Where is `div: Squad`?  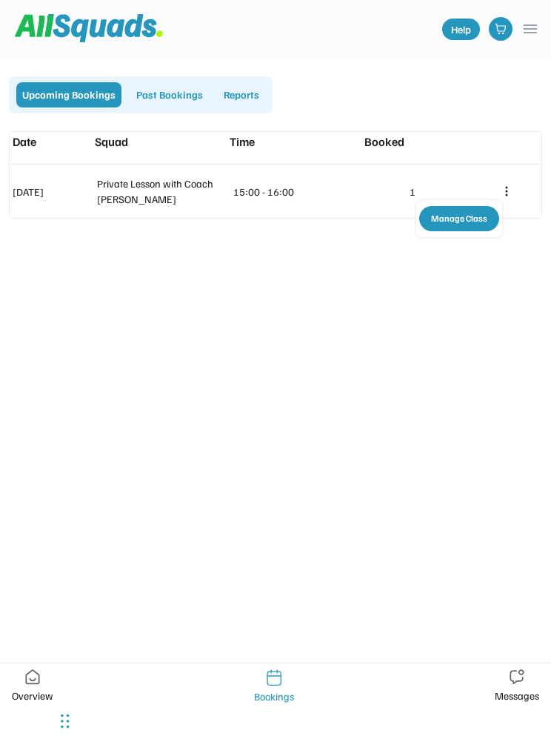 div: Squad is located at coordinates (161, 142).